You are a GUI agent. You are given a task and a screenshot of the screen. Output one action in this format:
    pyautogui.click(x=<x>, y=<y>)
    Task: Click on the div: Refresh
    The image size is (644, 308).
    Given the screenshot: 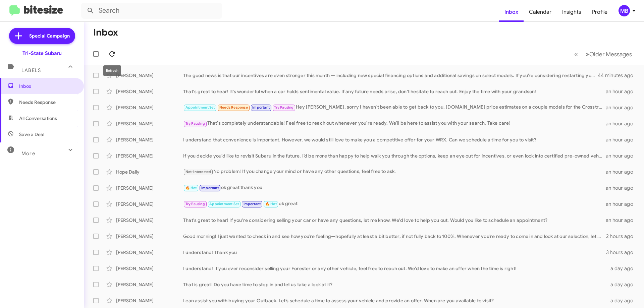 What is the action you would take?
    pyautogui.click(x=112, y=71)
    